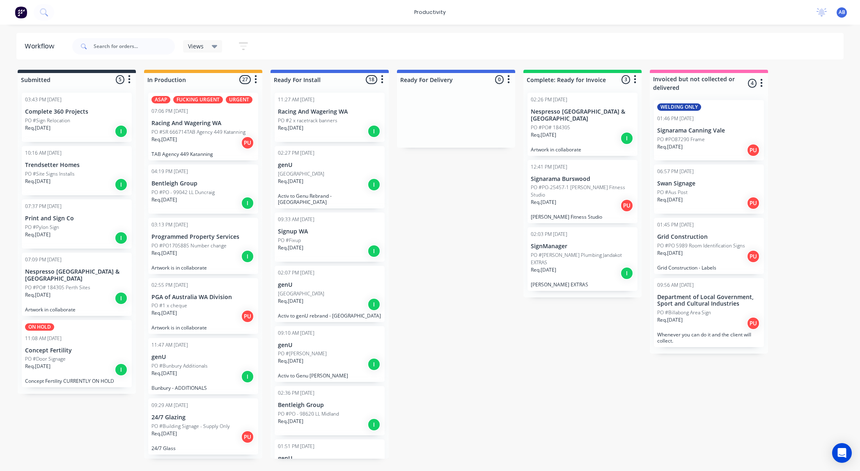 This screenshot has height=471, width=860. Describe the element at coordinates (308, 414) in the screenshot. I see `p: PO #PO - 98620 LL Midland` at that location.